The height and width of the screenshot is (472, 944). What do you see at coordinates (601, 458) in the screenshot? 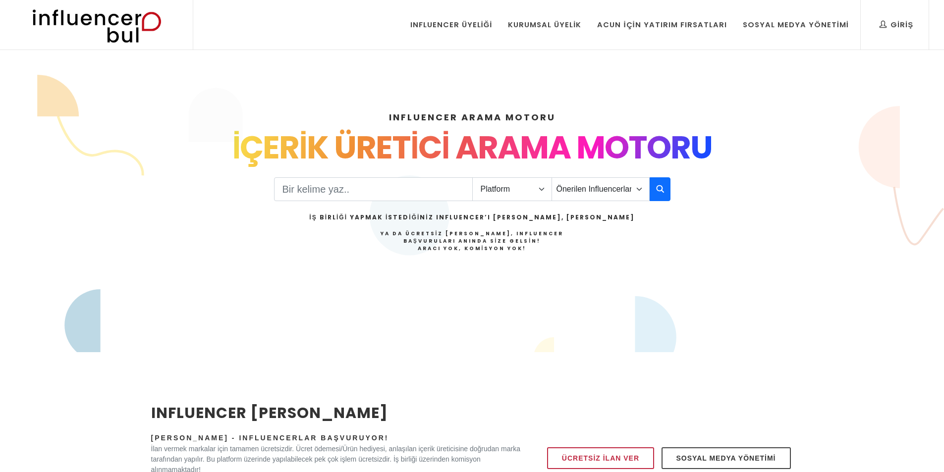
I see `span: Ücretsiz İlan Ver` at bounding box center [601, 458].